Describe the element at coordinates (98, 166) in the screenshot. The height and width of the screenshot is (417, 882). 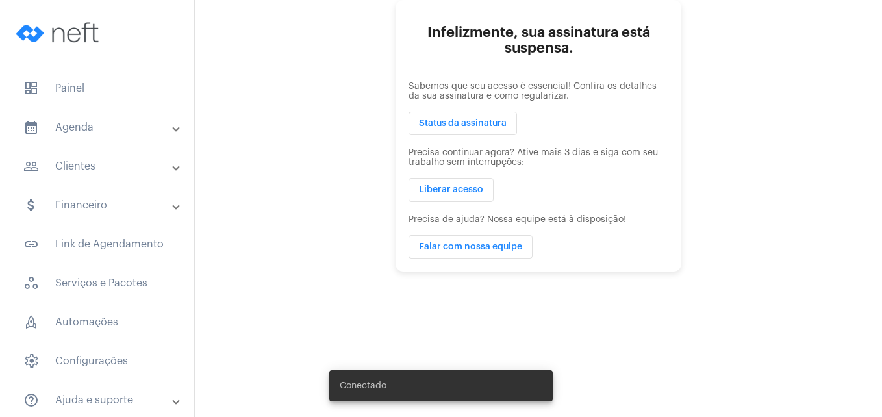
I see `mat-panel-title: Clientes` at that location.